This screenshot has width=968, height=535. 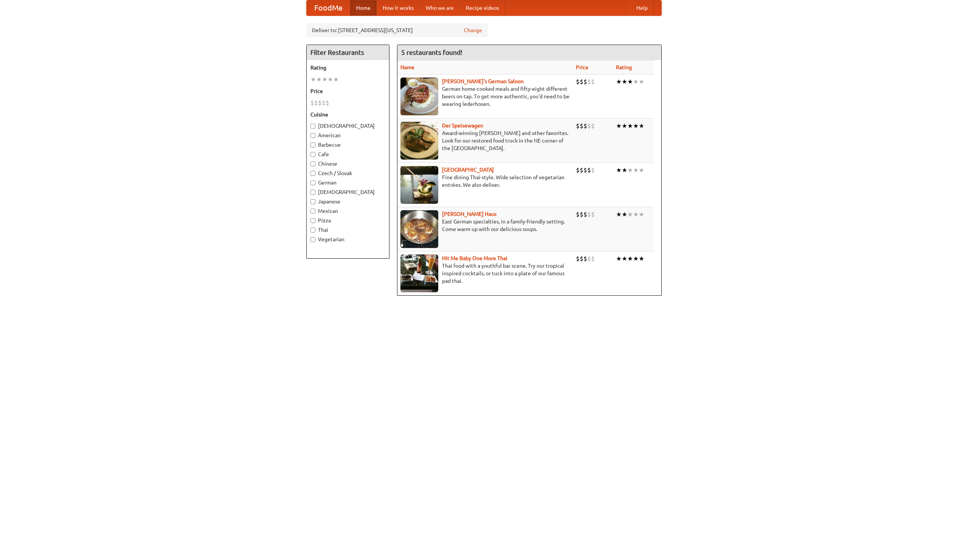 What do you see at coordinates (348, 145) in the screenshot?
I see `label: Barbecue` at bounding box center [348, 145].